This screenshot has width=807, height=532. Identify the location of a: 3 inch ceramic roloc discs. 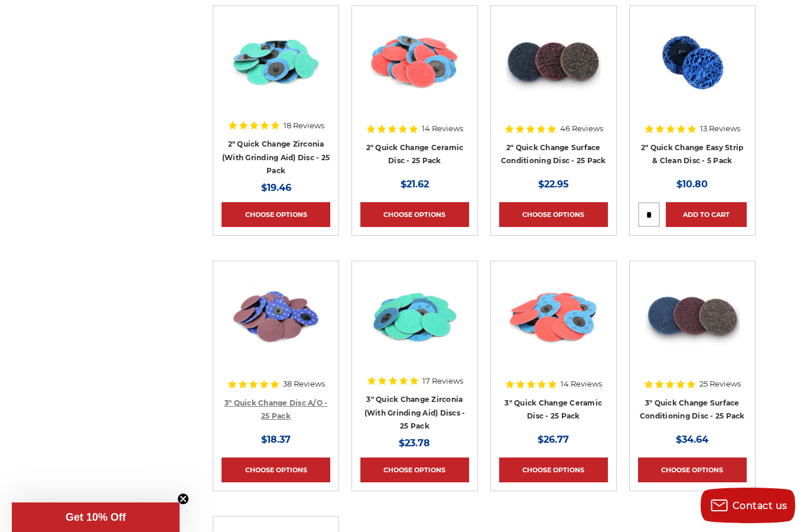
(553, 324).